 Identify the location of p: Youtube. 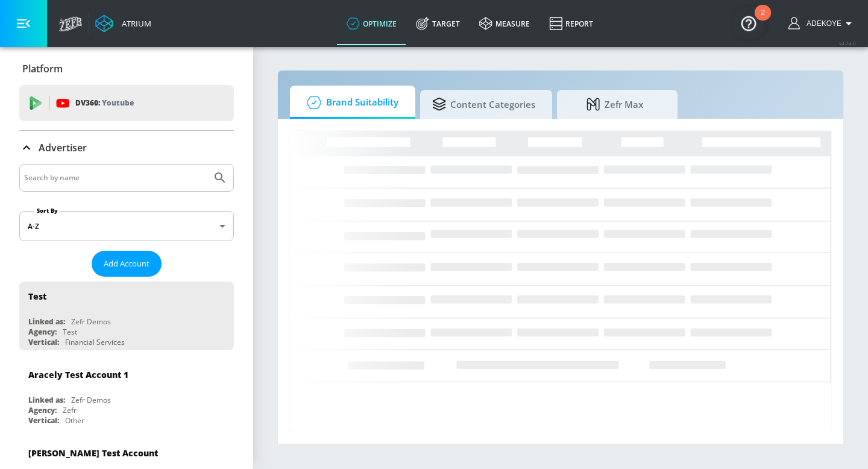
(118, 102).